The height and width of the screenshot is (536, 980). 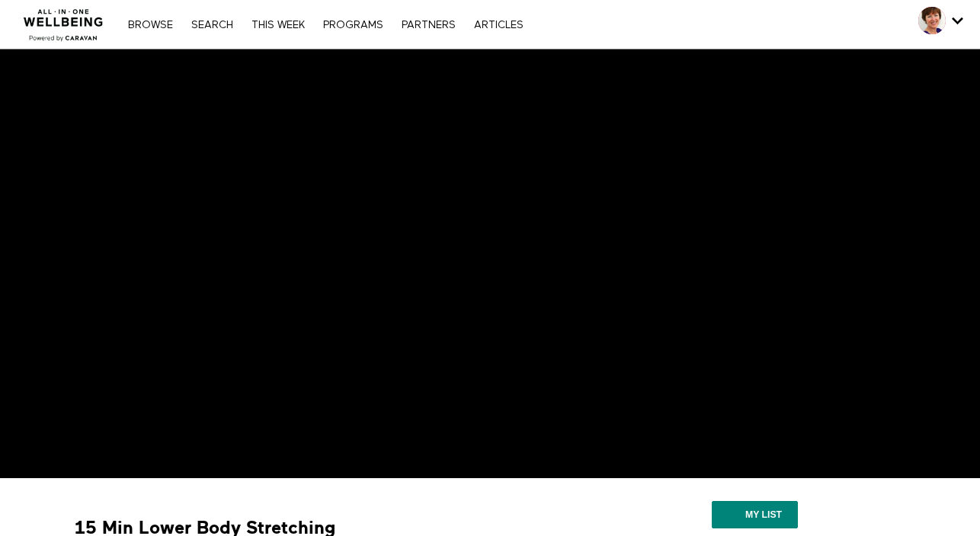 I want to click on a: Search, so click(x=211, y=25).